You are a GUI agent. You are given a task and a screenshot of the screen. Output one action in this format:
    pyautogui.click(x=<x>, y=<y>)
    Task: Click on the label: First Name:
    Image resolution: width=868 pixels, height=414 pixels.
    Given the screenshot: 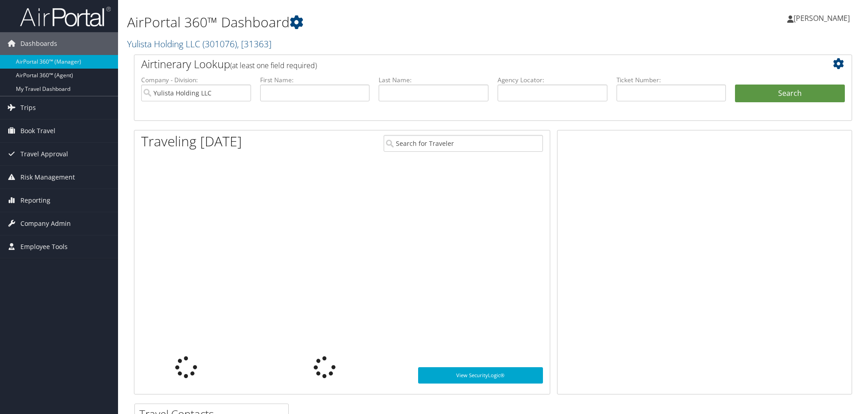 What is the action you would take?
    pyautogui.click(x=315, y=80)
    